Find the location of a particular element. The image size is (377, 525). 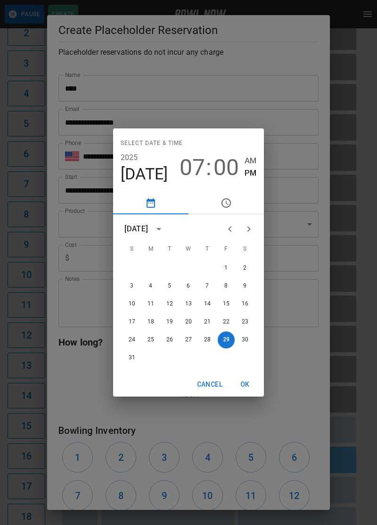

button: 15 is located at coordinates (226, 304).